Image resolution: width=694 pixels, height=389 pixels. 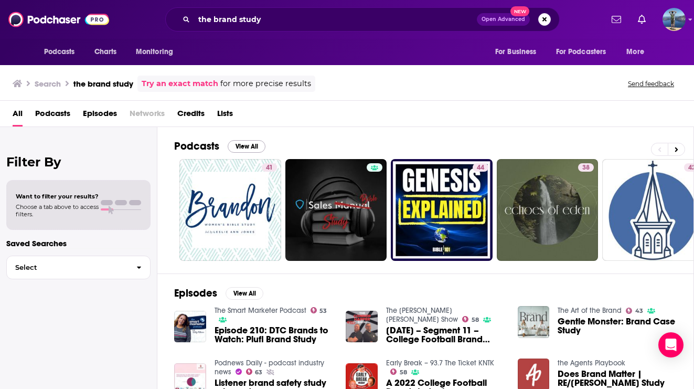 What do you see at coordinates (481, 168) in the screenshot?
I see `span: 44` at bounding box center [481, 168].